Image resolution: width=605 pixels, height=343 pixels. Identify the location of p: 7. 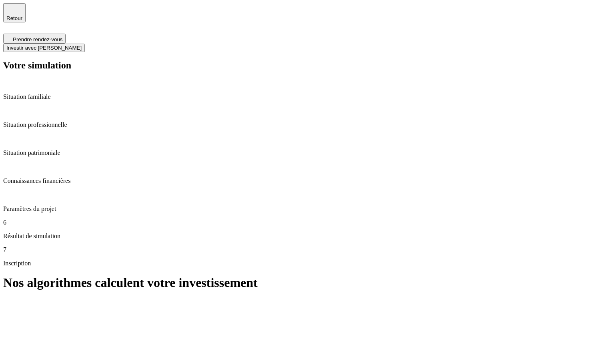
(303, 250).